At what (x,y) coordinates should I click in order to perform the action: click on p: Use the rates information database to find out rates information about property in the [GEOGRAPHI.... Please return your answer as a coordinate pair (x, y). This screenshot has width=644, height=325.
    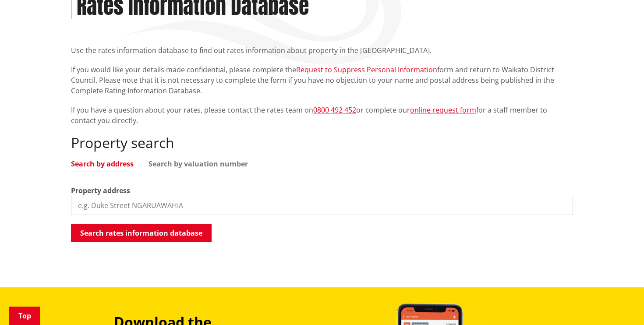
    Looking at the image, I should click on (322, 51).